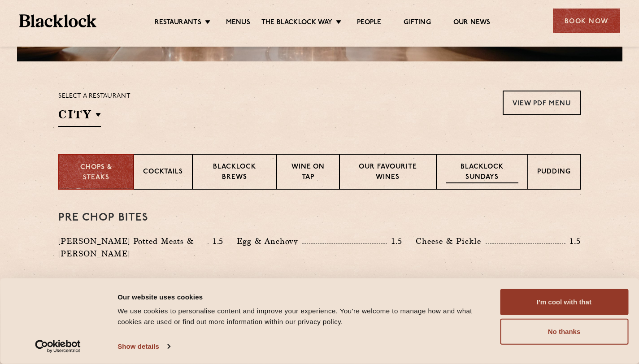 Image resolution: width=639 pixels, height=364 pixels. What do you see at coordinates (80, 116) in the screenshot?
I see `h2: City` at bounding box center [80, 116].